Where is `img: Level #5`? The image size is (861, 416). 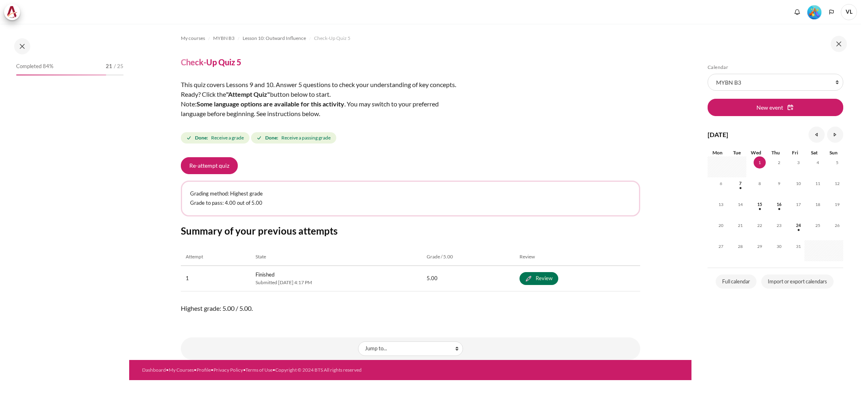
img: Level #5 is located at coordinates (814, 12).